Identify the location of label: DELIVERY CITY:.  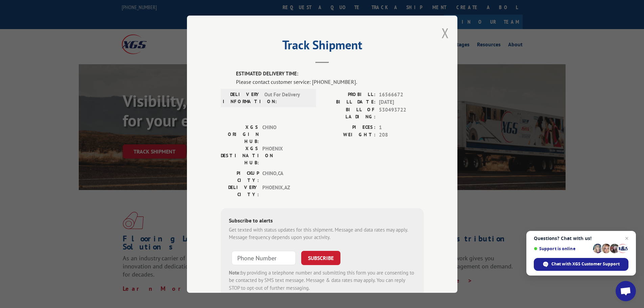
(239, 190).